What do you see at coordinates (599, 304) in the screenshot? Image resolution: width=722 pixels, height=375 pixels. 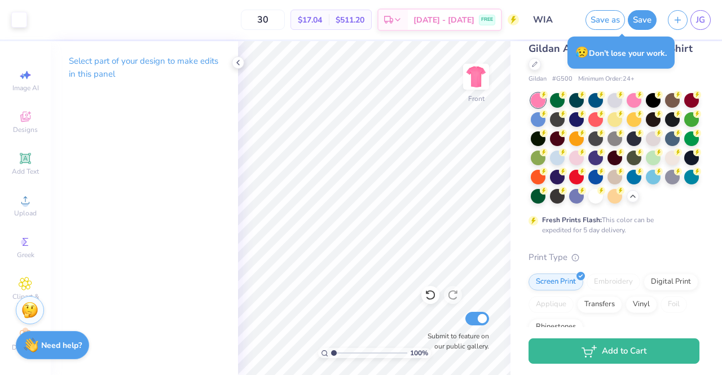 I see `div: Transfers` at bounding box center [599, 304].